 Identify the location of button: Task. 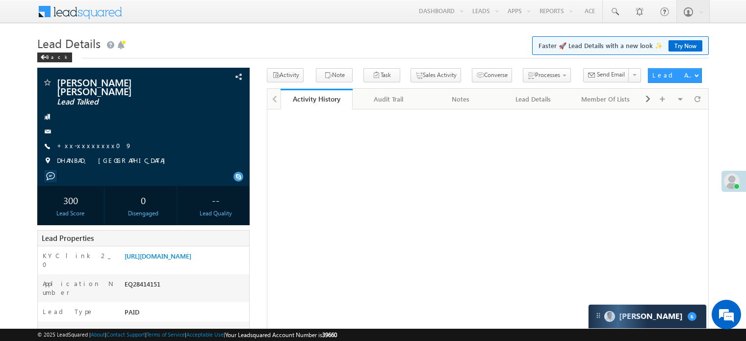
(382, 75).